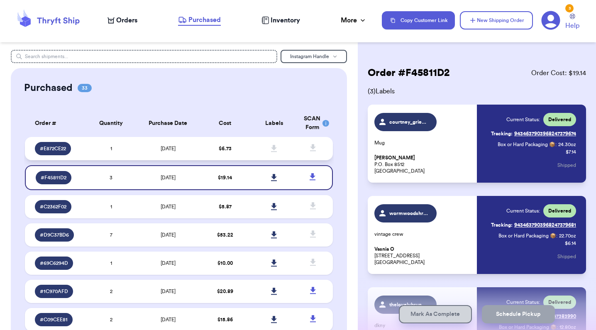 This screenshot has height=330, width=596. Describe the element at coordinates (418, 20) in the screenshot. I see `button: Copy Customer Link` at that location.